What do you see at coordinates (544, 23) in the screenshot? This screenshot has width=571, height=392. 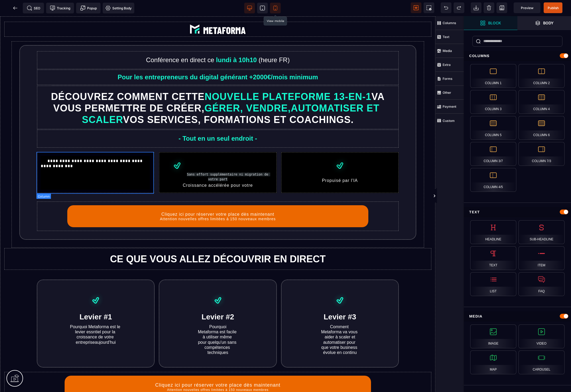 I see `span: Open Layers` at bounding box center [544, 23].